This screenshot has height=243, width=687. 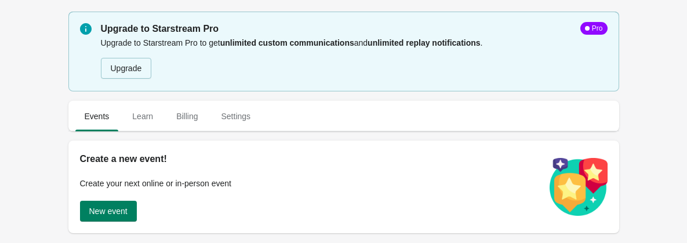 I want to click on h2: Create a new event!, so click(x=309, y=159).